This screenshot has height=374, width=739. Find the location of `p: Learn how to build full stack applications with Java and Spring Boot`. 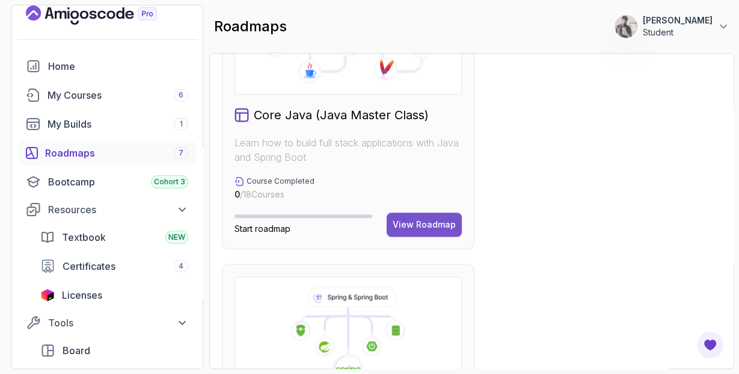

p: Learn how to build full stack applications with Java and Spring Boot is located at coordinates (348, 150).